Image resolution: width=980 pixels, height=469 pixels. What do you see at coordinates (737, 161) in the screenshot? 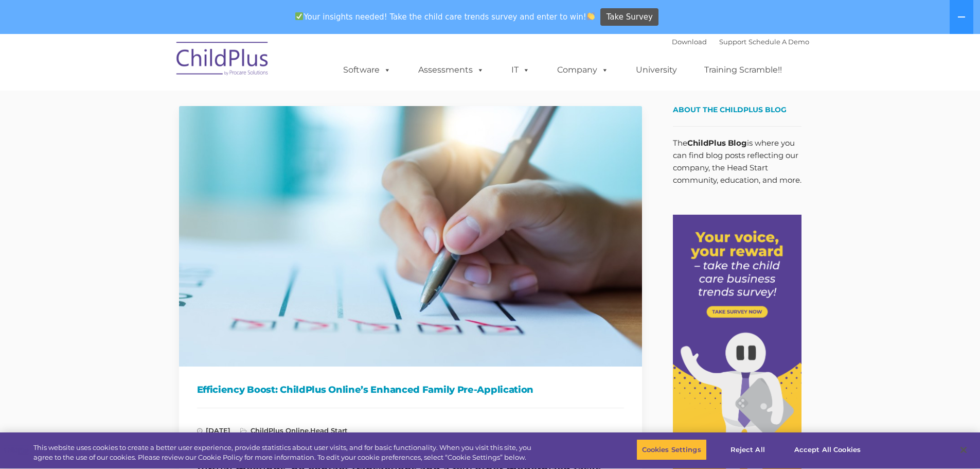
I see `p: The is where you can find blog posts reflecting our company, the Head Start community, education,...` at bounding box center [737, 161].